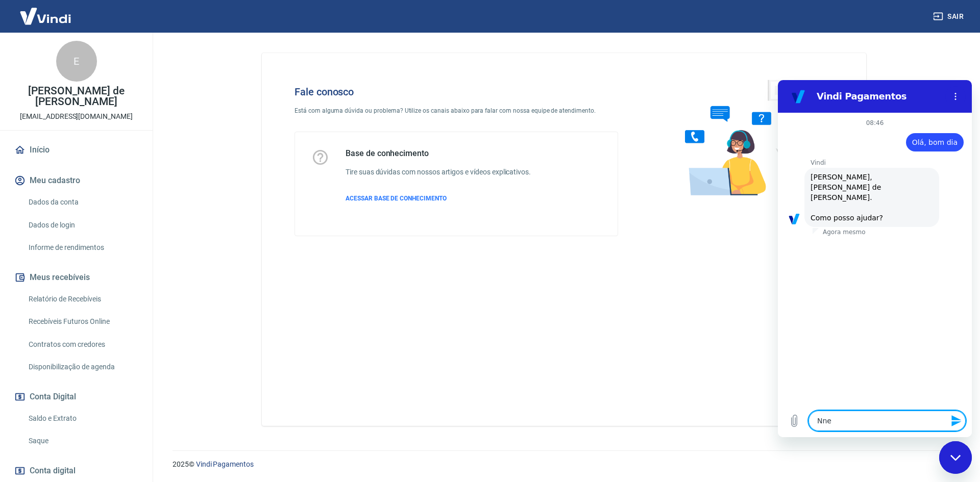  I want to click on button: Sair, so click(949, 17).